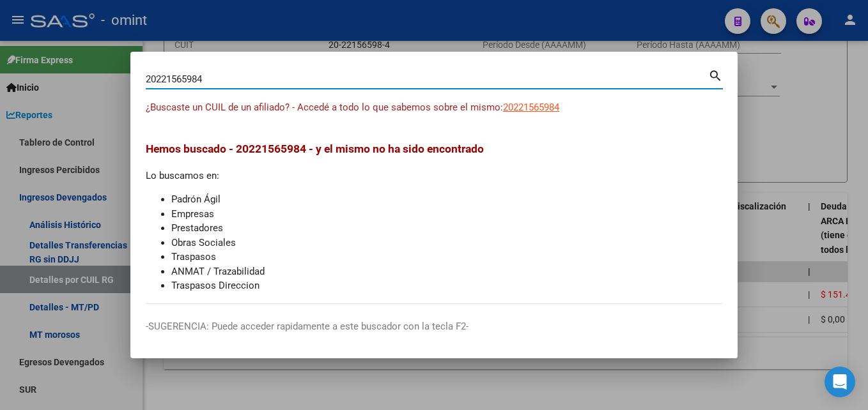 The width and height of the screenshot is (868, 410). What do you see at coordinates (446, 243) in the screenshot?
I see `li: Obras Sociales` at bounding box center [446, 243].